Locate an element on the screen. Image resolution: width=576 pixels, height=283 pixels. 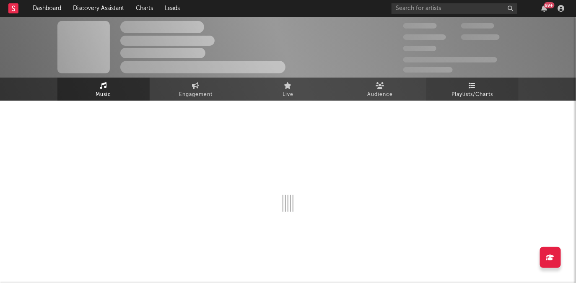
span: Music is located at coordinates (104, 95).